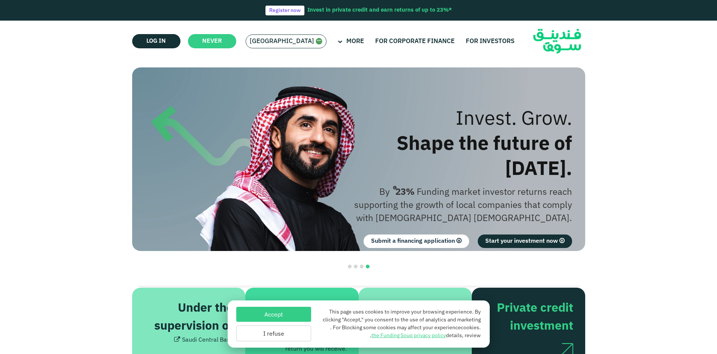  What do you see at coordinates (395, 188) in the screenshot?
I see `i: 23% Internal Rate of Return (Expected) ~ 15% Net Return (Expected)` at bounding box center [395, 188].